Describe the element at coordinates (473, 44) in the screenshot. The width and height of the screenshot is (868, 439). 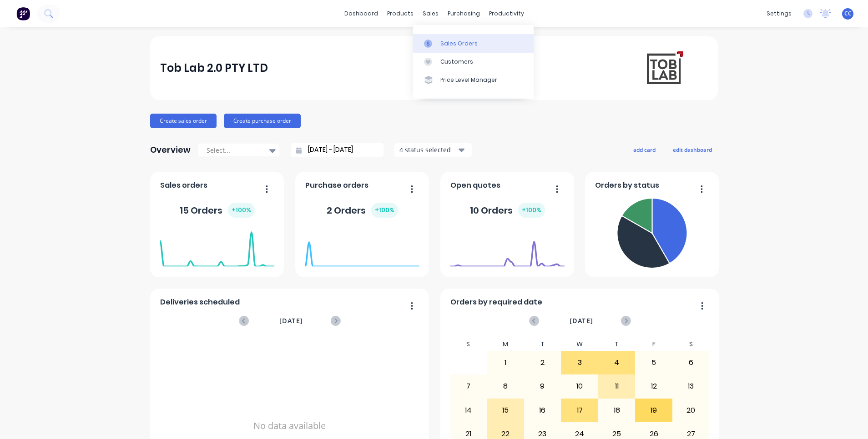
I see `a: Sales Orders` at that location.